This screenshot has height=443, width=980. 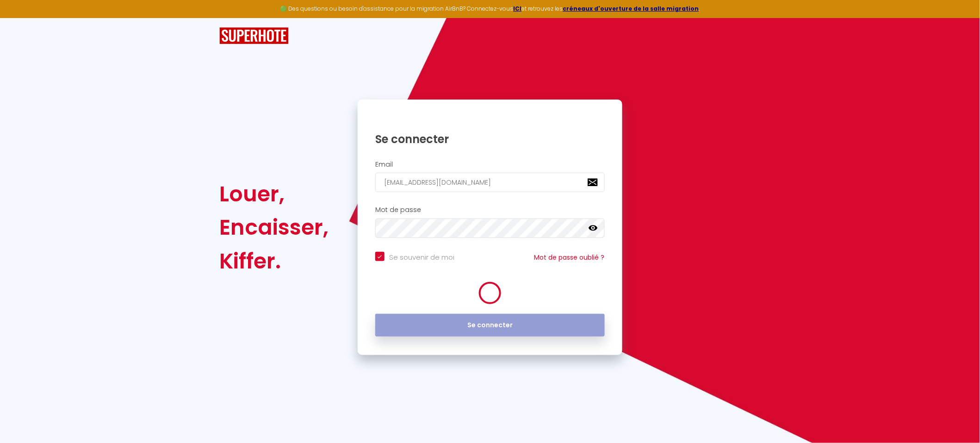 What do you see at coordinates (490, 139) in the screenshot?
I see `h1: Se connecter` at bounding box center [490, 139].